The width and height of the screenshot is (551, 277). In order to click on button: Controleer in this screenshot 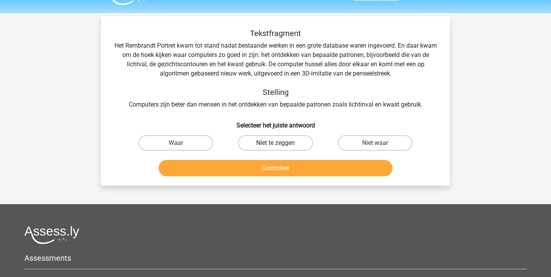, I will do `click(276, 168)`.